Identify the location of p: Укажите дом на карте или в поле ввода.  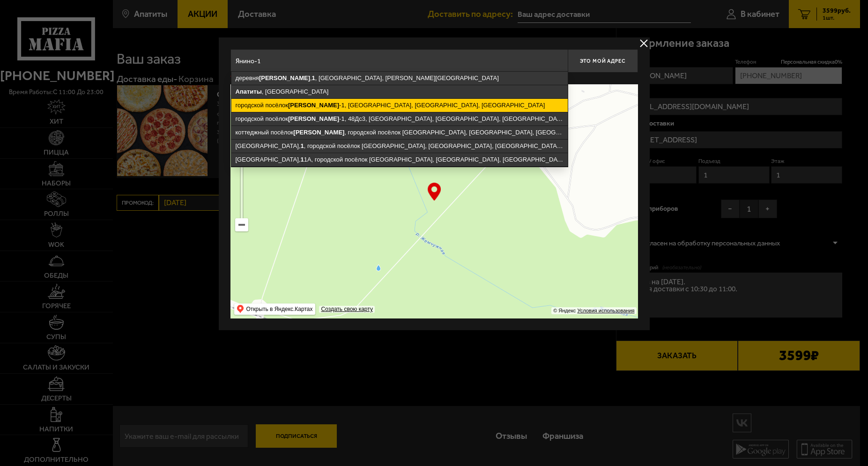
(296, 79).